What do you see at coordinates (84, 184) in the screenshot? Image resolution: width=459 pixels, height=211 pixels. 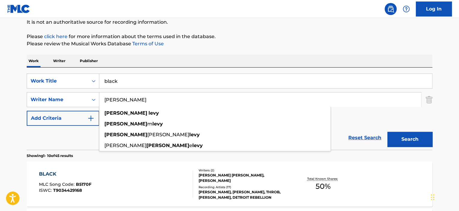 I see `span: B5170F` at bounding box center [84, 184].